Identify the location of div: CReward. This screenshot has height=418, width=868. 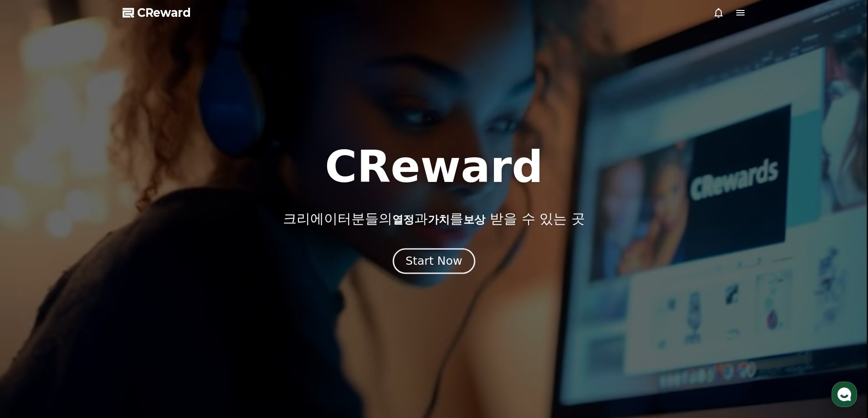
(52, 101).